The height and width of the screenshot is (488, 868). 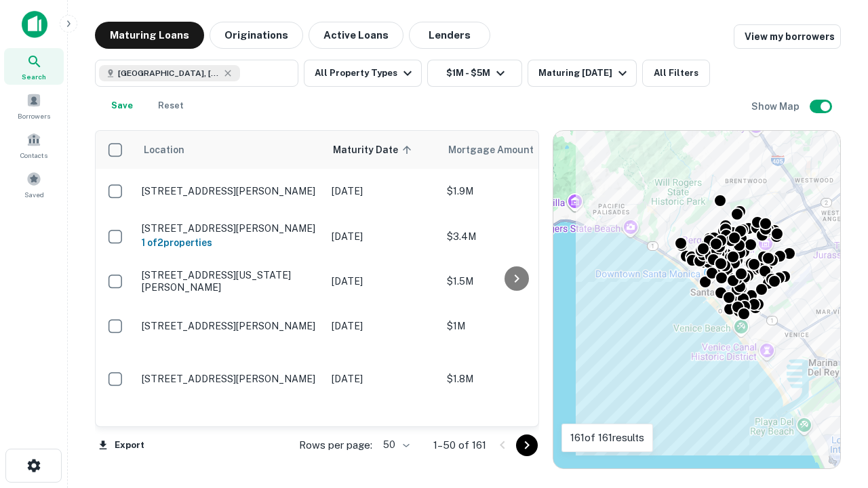 I want to click on span: Saved, so click(x=34, y=195).